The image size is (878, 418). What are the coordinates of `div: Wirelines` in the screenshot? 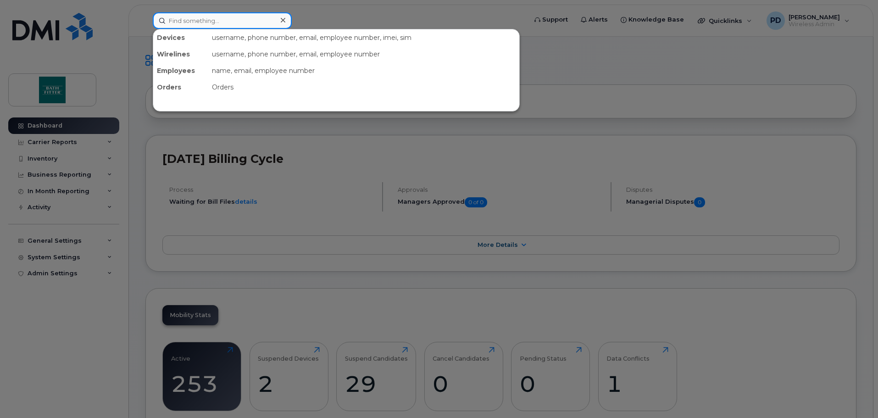 It's located at (181, 54).